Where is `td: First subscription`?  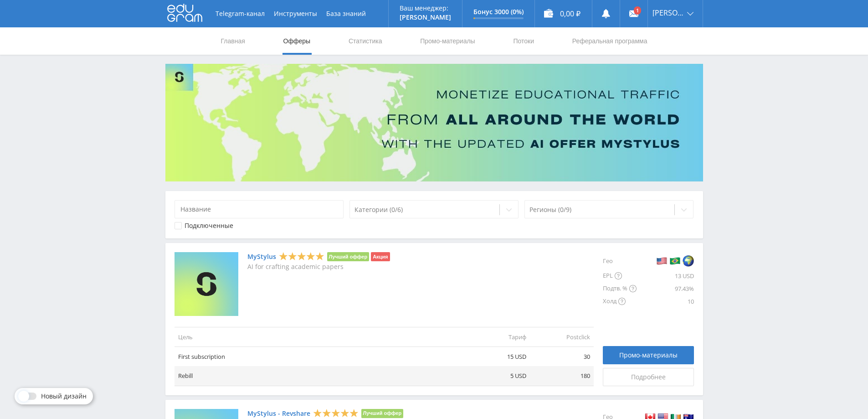 td: First subscription is located at coordinates (320, 357).